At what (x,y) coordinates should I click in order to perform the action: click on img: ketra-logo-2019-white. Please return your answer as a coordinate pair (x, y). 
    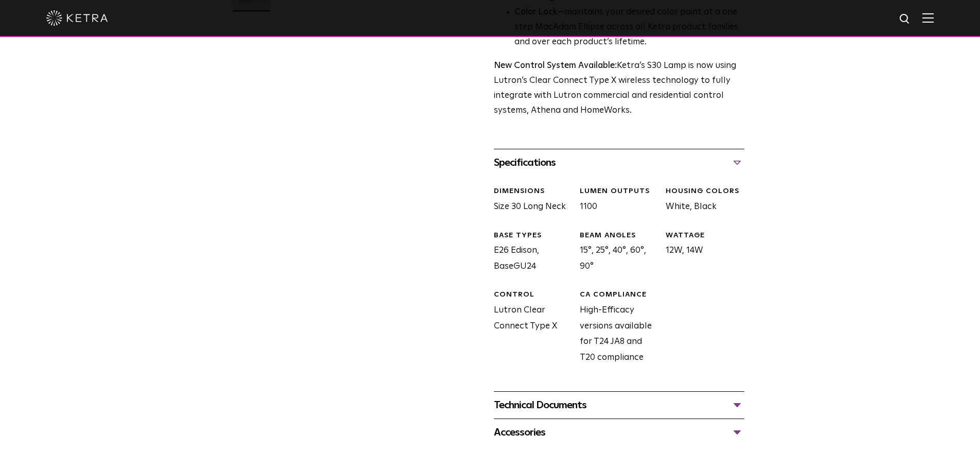
    Looking at the image, I should click on (77, 18).